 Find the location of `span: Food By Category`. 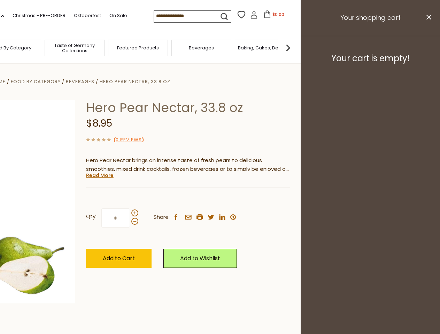

span: Food By Category is located at coordinates (36, 82).